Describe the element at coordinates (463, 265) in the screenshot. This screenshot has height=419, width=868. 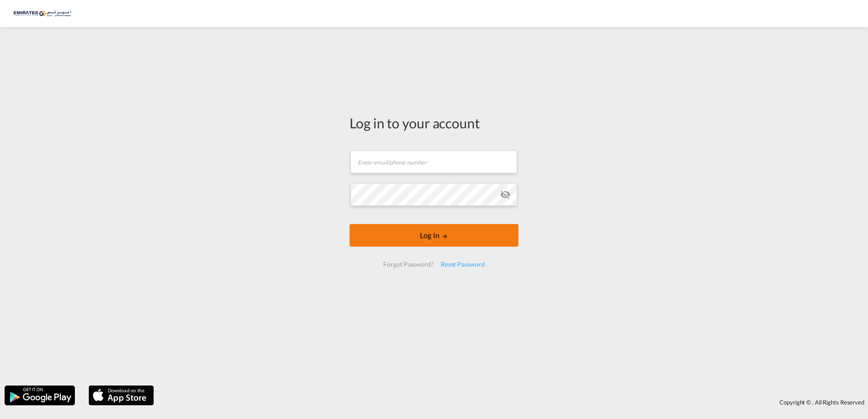
I see `div: Reset Password` at that location.